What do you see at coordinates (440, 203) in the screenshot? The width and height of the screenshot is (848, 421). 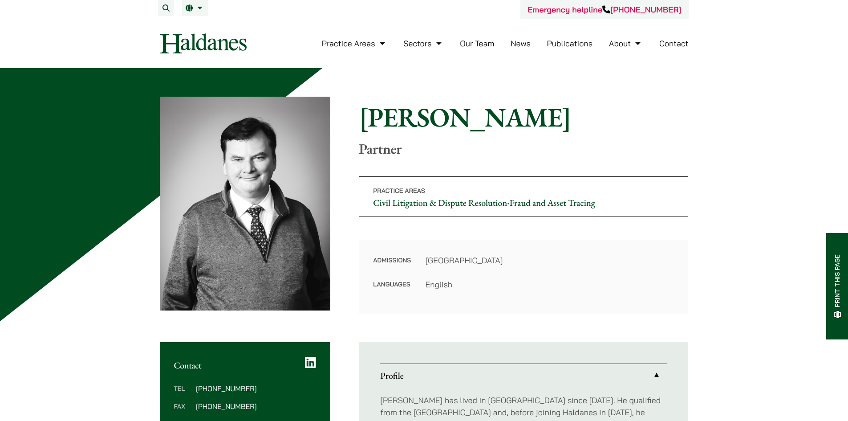 I see `a: Civil Litigation & Dispute Resolution` at bounding box center [440, 203].